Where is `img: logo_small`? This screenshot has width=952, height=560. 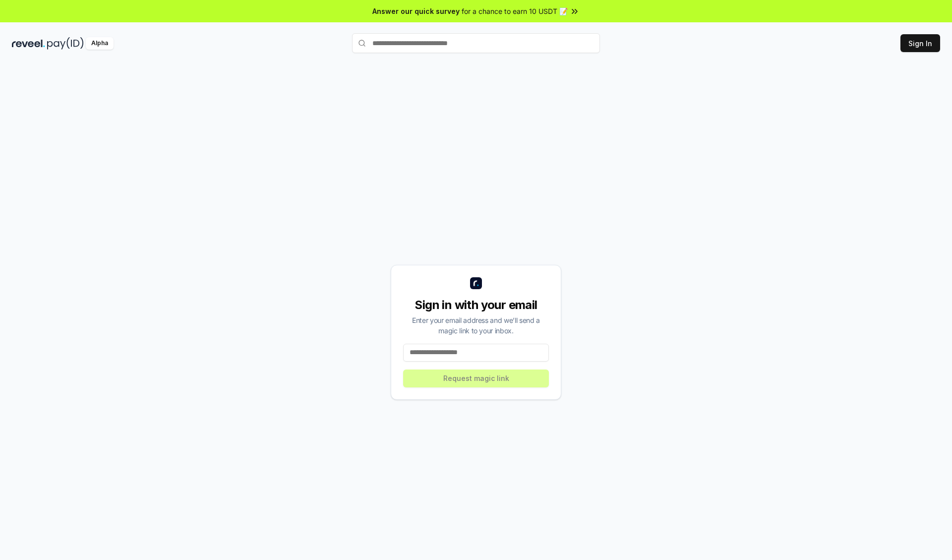 img: logo_small is located at coordinates (476, 283).